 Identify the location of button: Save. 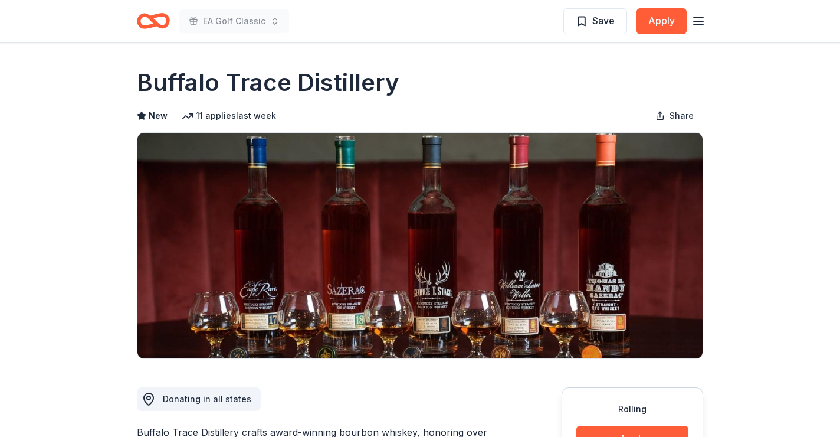
(595, 21).